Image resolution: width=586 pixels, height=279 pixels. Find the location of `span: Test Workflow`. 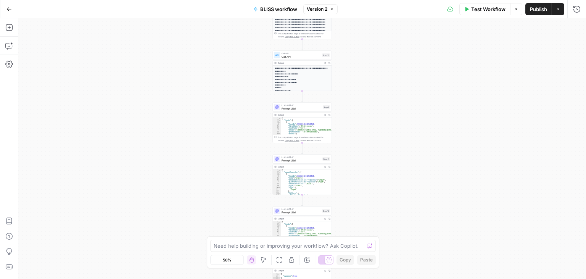

span: Test Workflow is located at coordinates (488, 9).